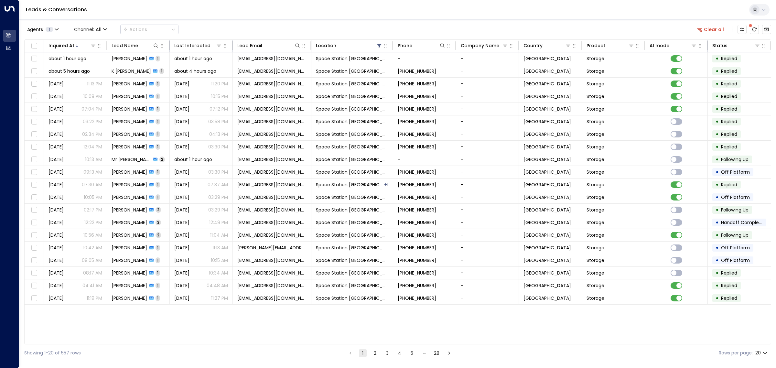  Describe the element at coordinates (56, 9) in the screenshot. I see `a: Leads & Conversations` at that location.